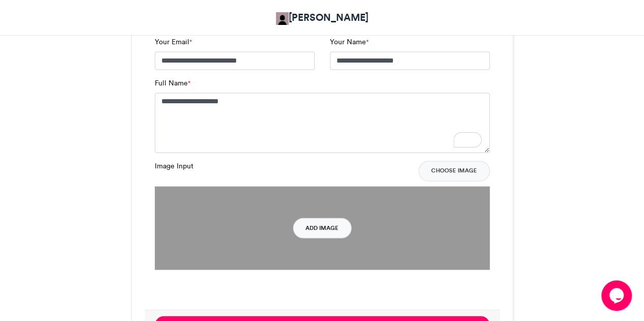 This screenshot has width=644, height=321. Describe the element at coordinates (455, 171) in the screenshot. I see `button: Choose Image` at that location.